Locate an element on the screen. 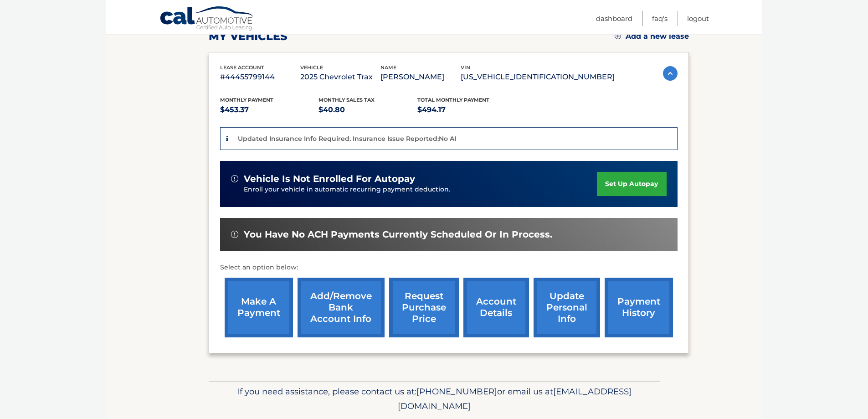  a: Add a new lease is located at coordinates (651, 36).